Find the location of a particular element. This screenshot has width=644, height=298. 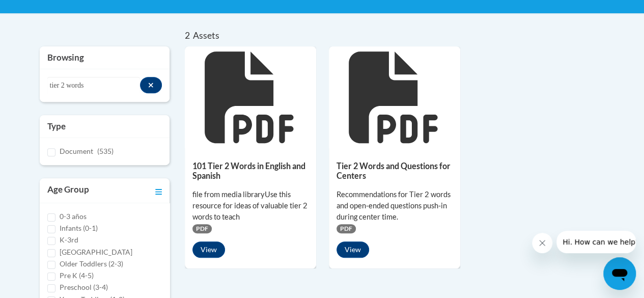

div: file from media libraryUse this resource for ideas of valuable tier 2 words to teach is located at coordinates (250, 206).